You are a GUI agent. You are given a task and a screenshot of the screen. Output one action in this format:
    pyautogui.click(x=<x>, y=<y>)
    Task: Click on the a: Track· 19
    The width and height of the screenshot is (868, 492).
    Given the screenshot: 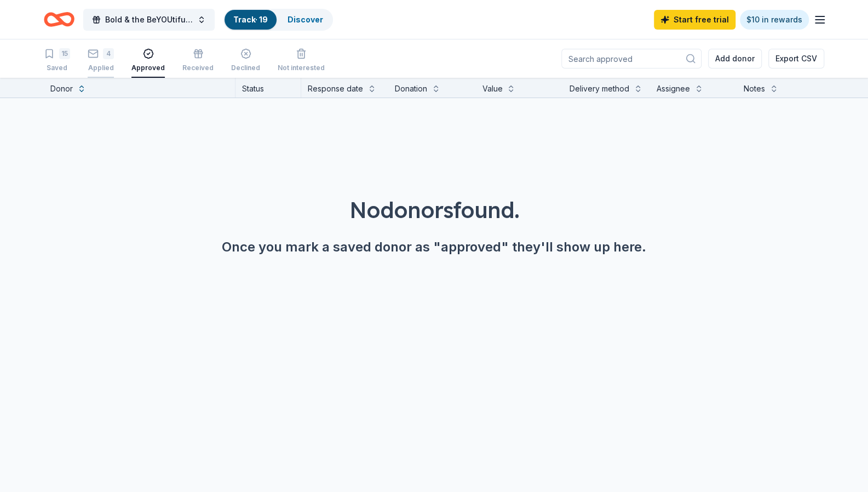 What is the action you would take?
    pyautogui.click(x=250, y=19)
    